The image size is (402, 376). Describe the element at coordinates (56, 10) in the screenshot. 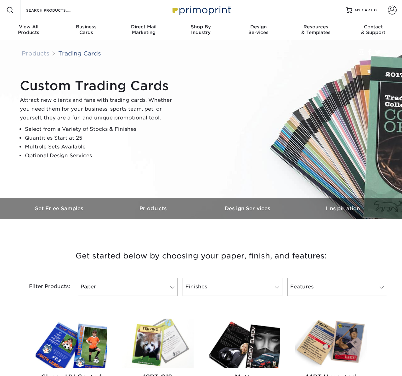

I see `input: SEARCH PRODUCTS.....` at that location.